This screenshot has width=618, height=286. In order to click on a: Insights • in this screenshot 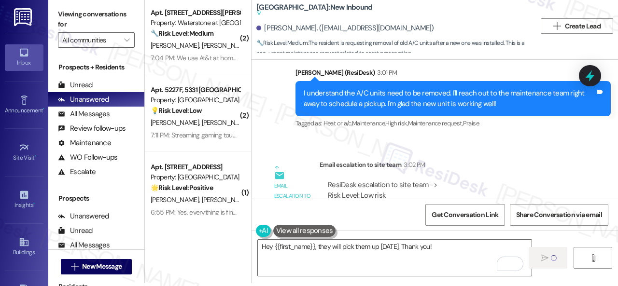, I will do `click(24, 200)`.